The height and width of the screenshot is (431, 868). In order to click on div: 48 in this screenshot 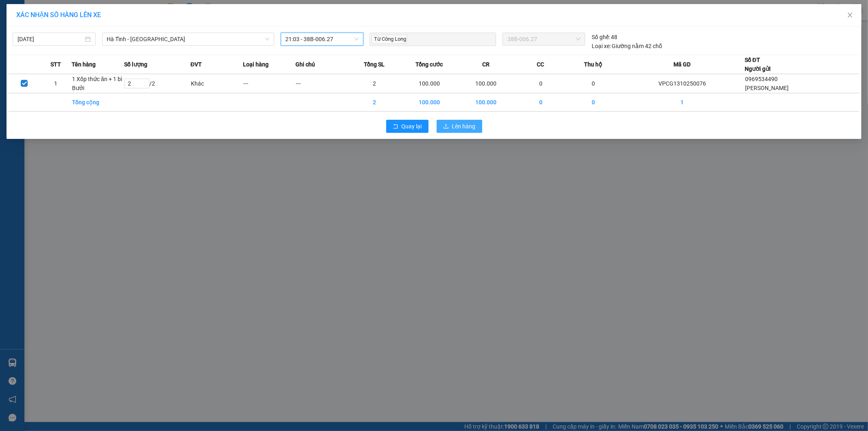, I will do `click(605, 37)`.